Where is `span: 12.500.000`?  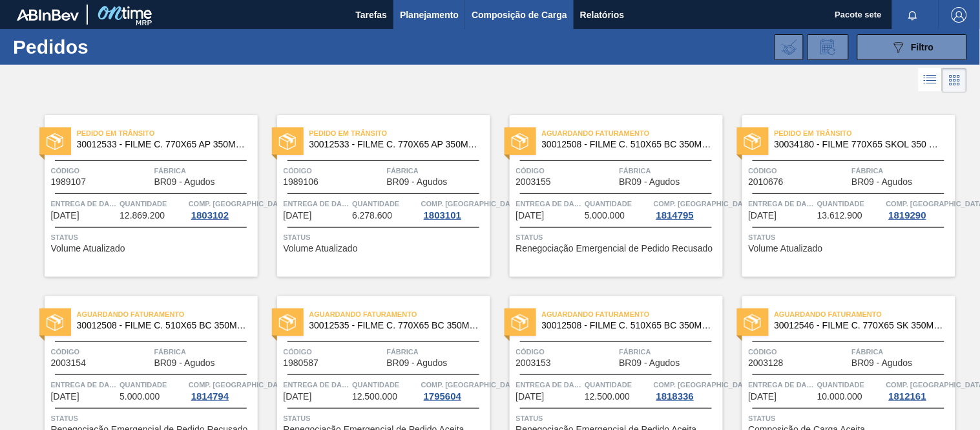
span: 12.500.000 is located at coordinates (607, 396).